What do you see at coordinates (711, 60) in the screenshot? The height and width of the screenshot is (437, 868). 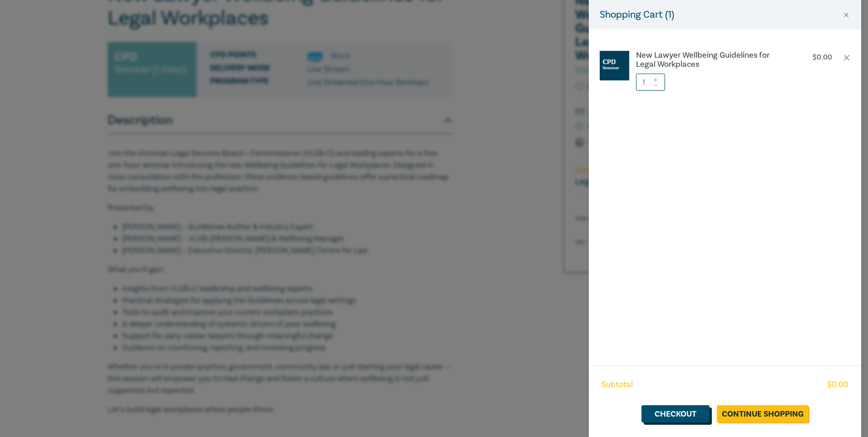 I see `a: New Lawyer Wellbeing Guidelines for Legal Workplaces` at bounding box center [711, 60].